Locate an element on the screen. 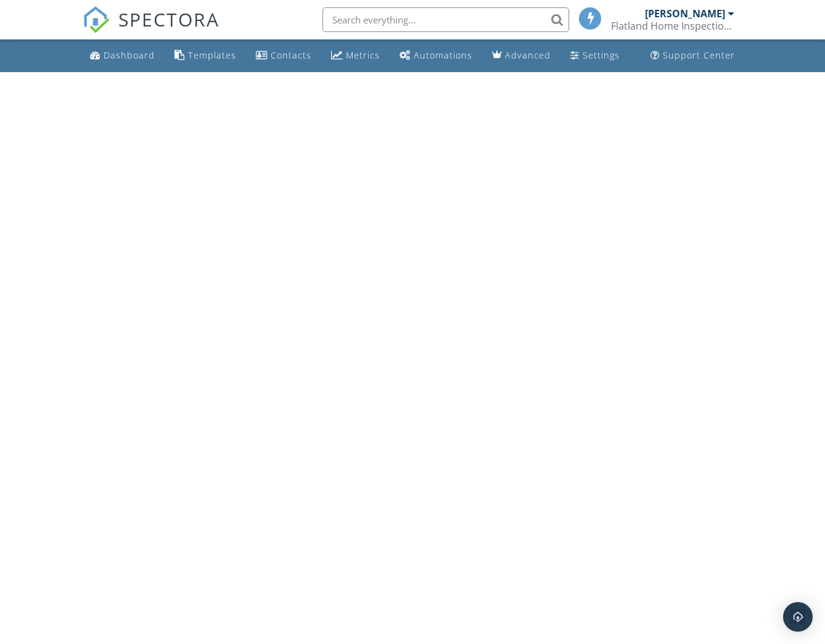 This screenshot has width=825, height=644. a: Advanced is located at coordinates (521, 56).